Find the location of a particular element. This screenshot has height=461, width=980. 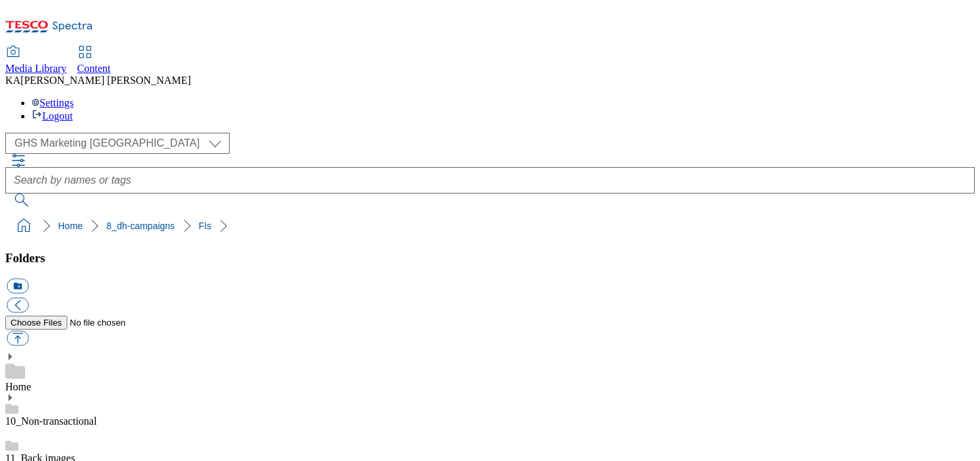

a: Media Library is located at coordinates (36, 61).